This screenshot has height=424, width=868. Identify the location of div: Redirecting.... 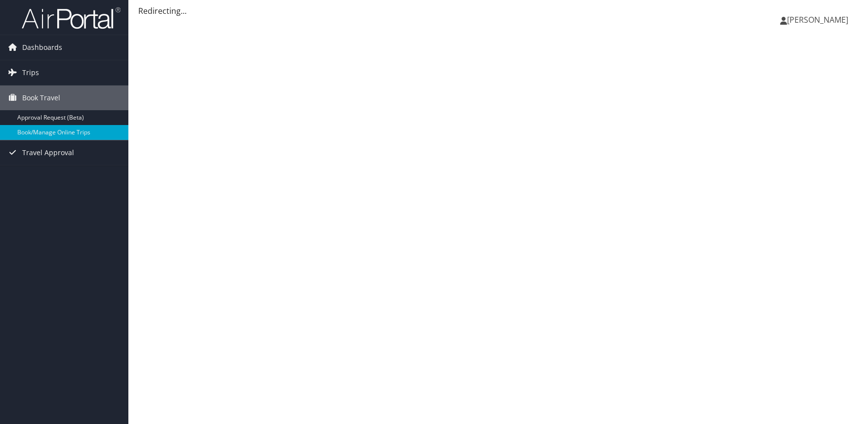
(498, 11).